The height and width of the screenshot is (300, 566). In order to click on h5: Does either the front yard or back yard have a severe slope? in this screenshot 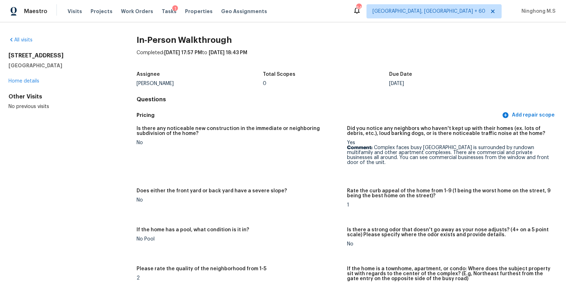, I will do `click(212, 191)`.